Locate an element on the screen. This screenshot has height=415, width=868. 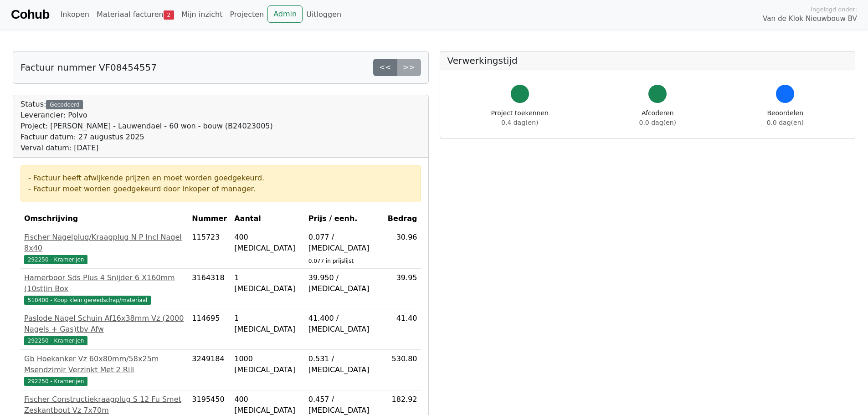
td: 41.40 is located at coordinates (402, 329).